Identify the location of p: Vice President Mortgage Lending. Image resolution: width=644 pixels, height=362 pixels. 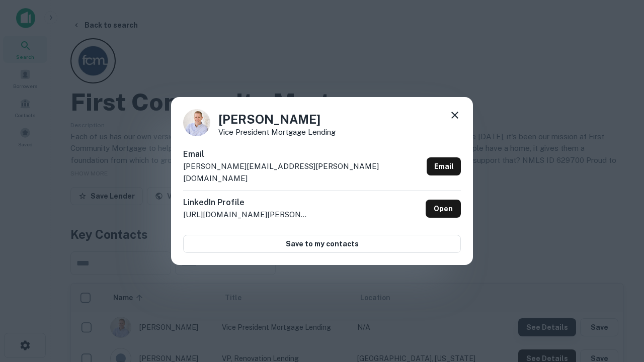
(276, 132).